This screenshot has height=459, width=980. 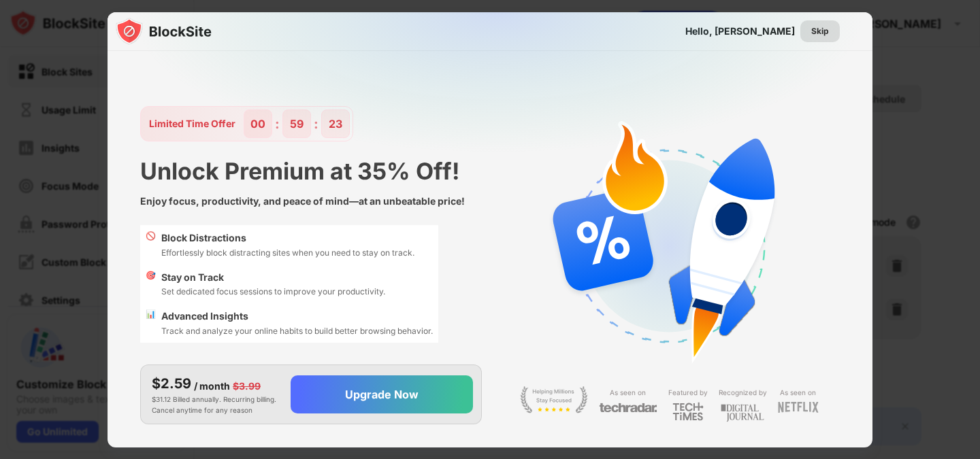 I want to click on div: Advanced Insights, so click(x=297, y=316).